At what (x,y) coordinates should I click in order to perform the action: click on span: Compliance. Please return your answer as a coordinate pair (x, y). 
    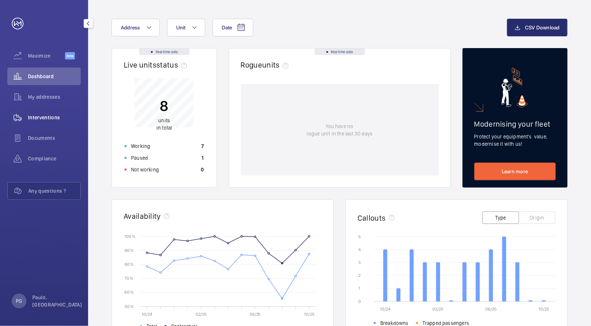
    Looking at the image, I should click on (54, 159).